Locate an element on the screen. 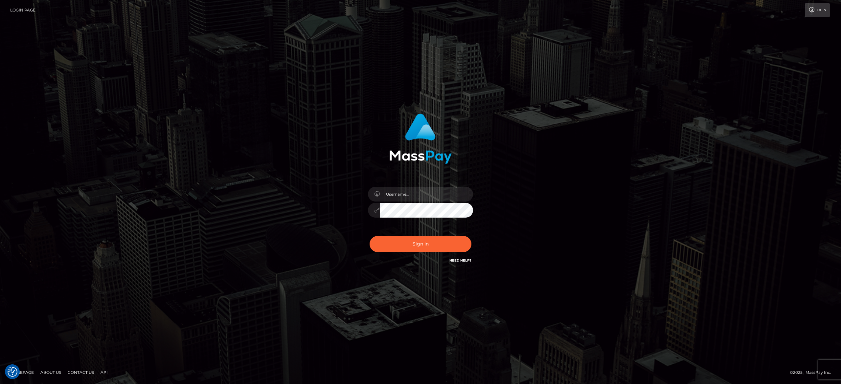 The width and height of the screenshot is (841, 384). a: Login is located at coordinates (817, 10).